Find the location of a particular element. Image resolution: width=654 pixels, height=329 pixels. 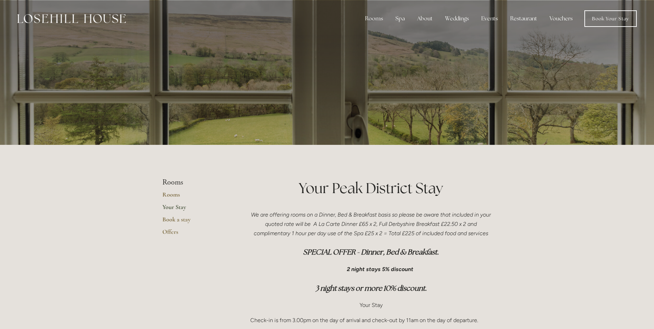

a: Your Stay is located at coordinates (195, 209).